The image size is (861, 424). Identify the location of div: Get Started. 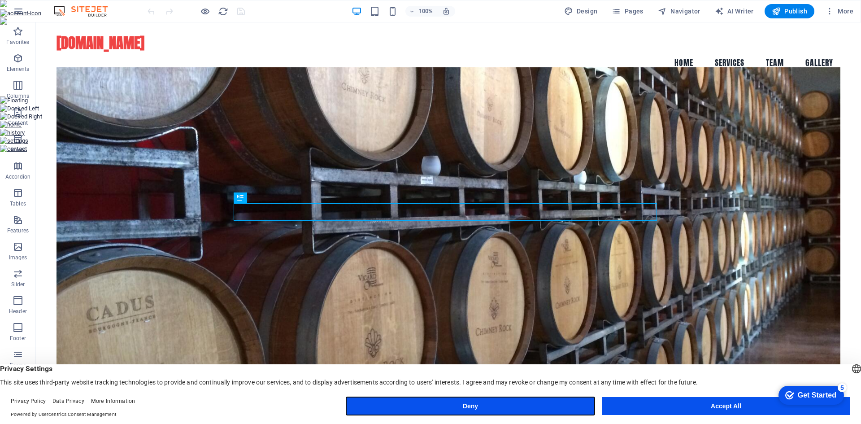
(46, 14).